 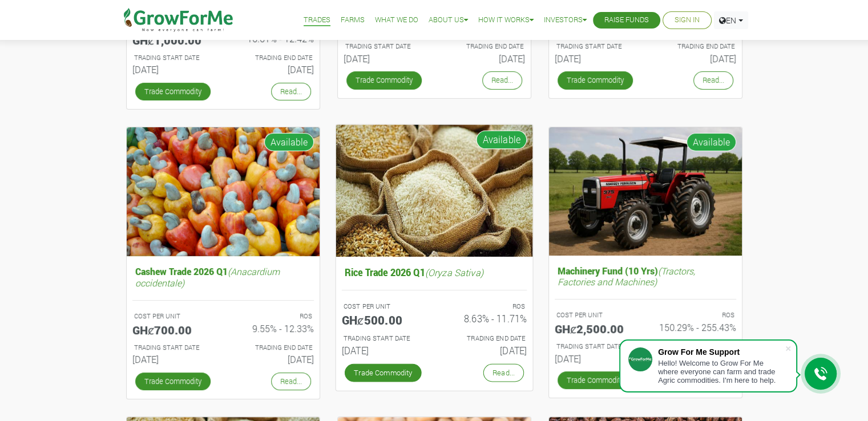 I want to click on div: Grow For Me Support, so click(x=721, y=353).